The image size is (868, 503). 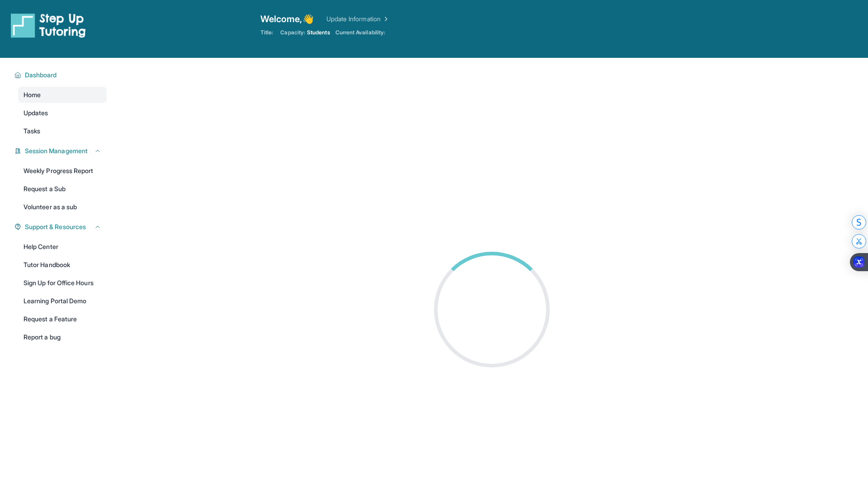 I want to click on a: Help Center, so click(x=62, y=247).